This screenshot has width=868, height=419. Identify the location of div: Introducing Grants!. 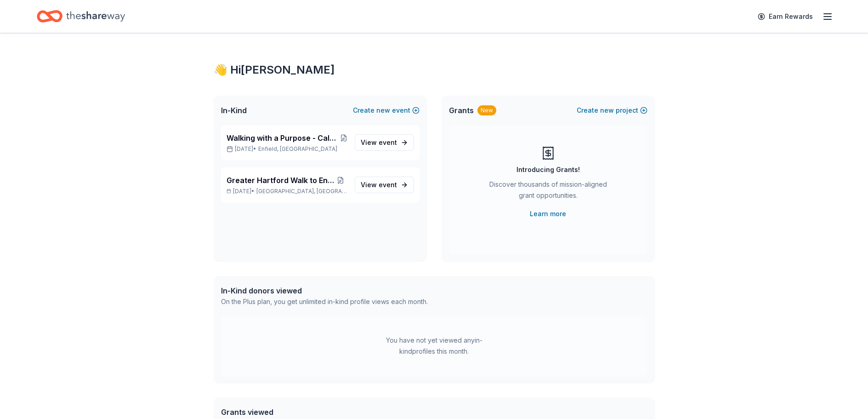
(548, 170).